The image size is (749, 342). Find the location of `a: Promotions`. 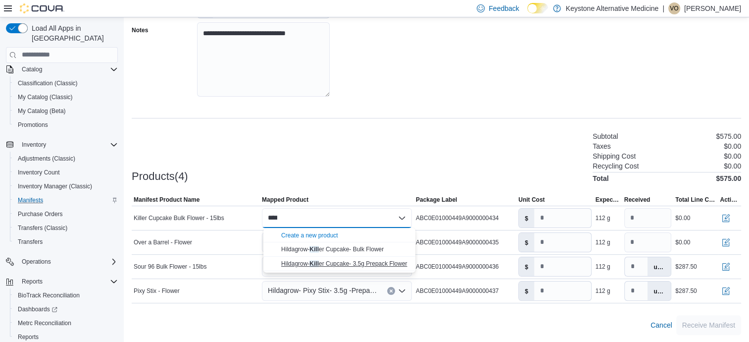

a: Promotions is located at coordinates (33, 125).